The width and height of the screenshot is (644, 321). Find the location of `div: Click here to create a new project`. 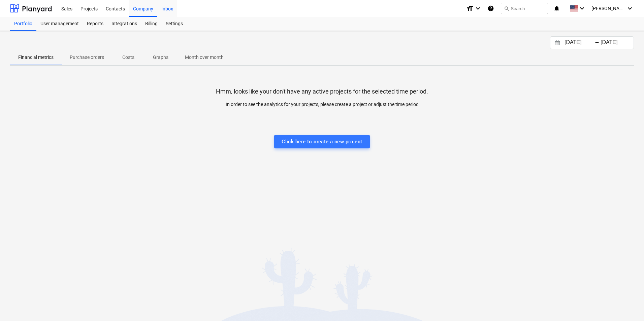

div: Click here to create a new project is located at coordinates (322, 141).